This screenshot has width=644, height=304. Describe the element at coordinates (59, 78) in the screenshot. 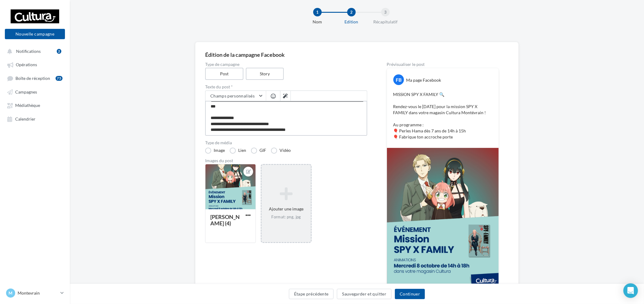

I see `div: 75` at that location.